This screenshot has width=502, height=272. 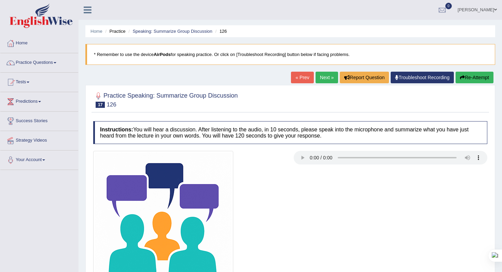 I want to click on a: Predictions, so click(x=39, y=101).